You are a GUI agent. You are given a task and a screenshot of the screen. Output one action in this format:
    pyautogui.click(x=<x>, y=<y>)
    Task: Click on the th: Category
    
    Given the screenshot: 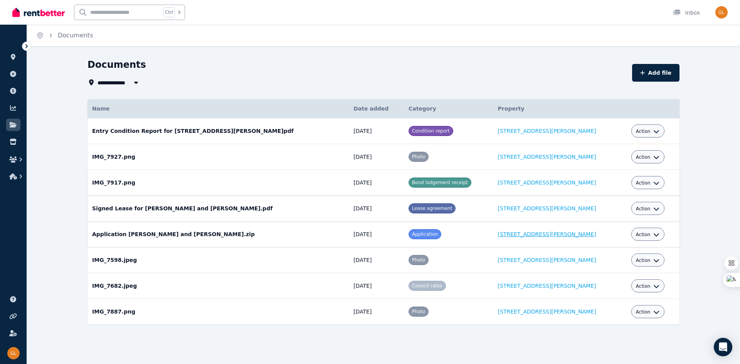 What is the action you would take?
    pyautogui.click(x=449, y=109)
    